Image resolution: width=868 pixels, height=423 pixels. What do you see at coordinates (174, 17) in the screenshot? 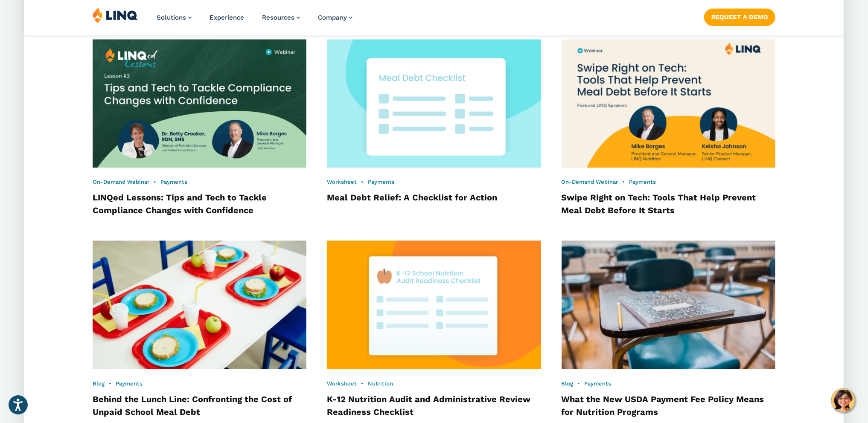
I see `a: Solutions` at bounding box center [174, 17].